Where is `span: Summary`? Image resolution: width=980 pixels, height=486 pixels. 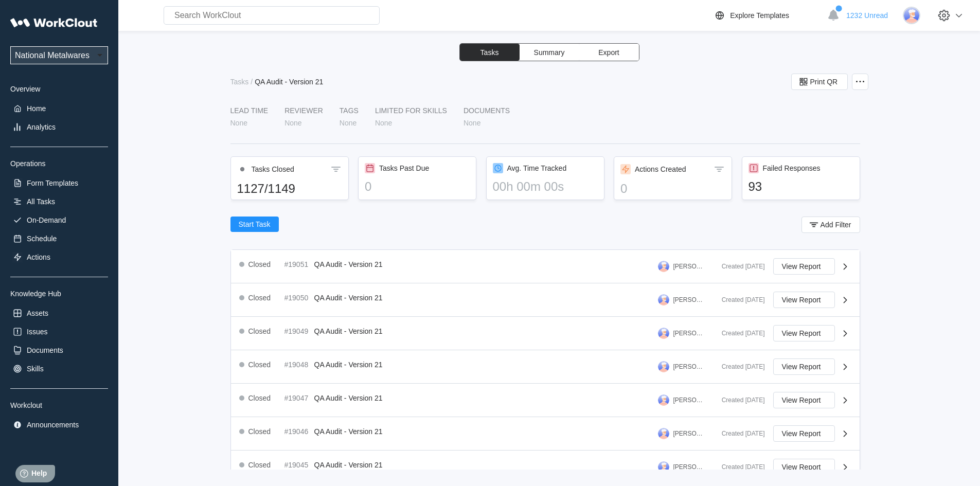
span: Summary is located at coordinates (549, 53).